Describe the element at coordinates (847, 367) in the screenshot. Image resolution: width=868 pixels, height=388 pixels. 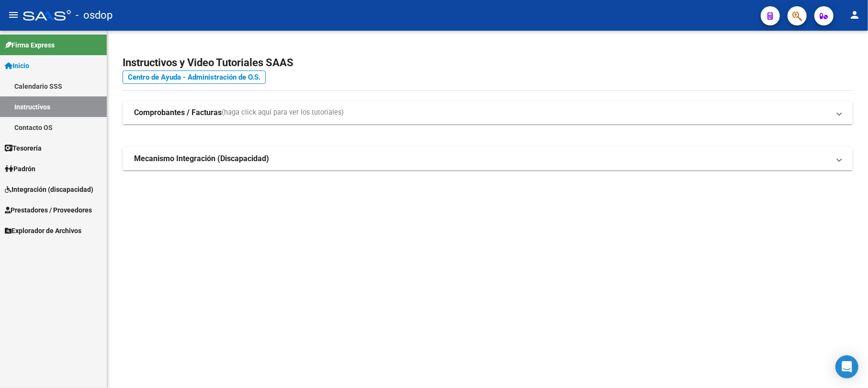
I see `div: Open Intercom Messenger` at that location.